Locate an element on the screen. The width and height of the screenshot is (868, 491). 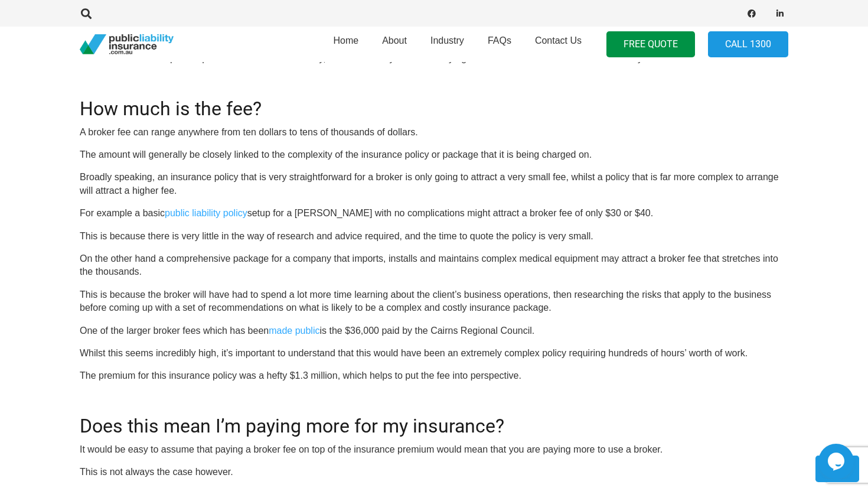
a: public liability policy is located at coordinates (206, 212).